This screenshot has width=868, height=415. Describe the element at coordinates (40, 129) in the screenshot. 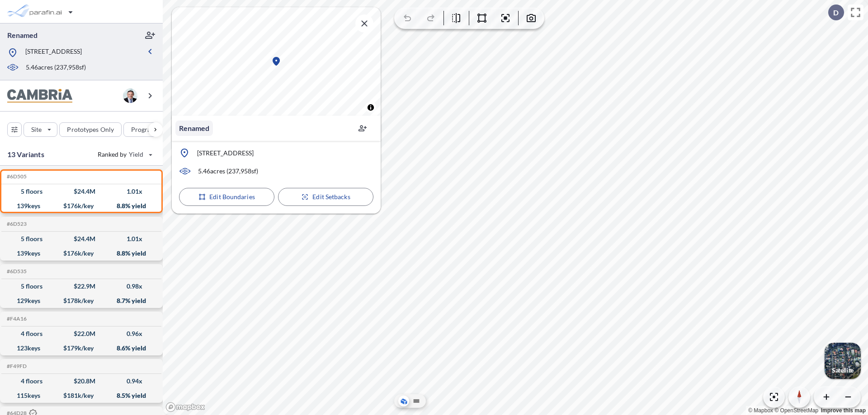

I see `button: Site` at that location.